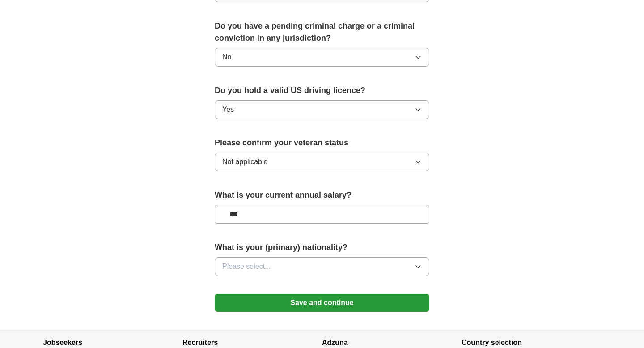 The width and height of the screenshot is (644, 348). Describe the element at coordinates (322, 90) in the screenshot. I see `label: Do you hold a valid US driving licence?` at that location.